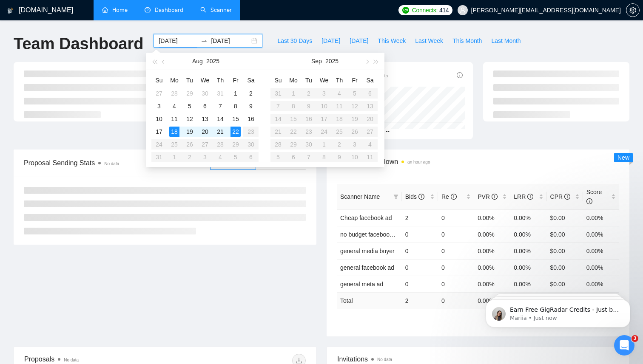 The height and width of the screenshot is (364, 643). Describe the element at coordinates (159, 106) in the screenshot. I see `div: 3` at that location.